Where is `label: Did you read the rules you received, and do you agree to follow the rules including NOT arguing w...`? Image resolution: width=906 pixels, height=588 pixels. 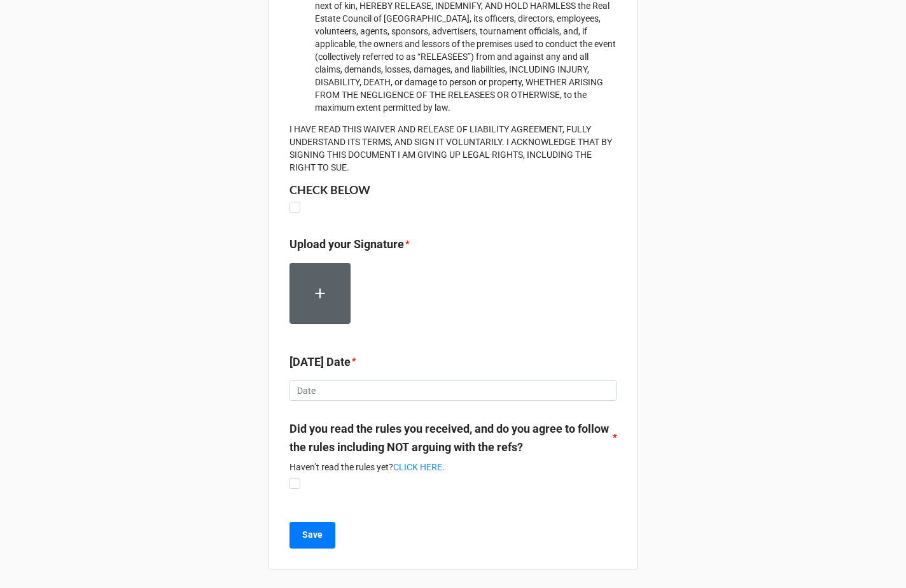 label: Did you read the rules you received, and do you agree to follow the rules including NOT arguing w... is located at coordinates (451, 437).